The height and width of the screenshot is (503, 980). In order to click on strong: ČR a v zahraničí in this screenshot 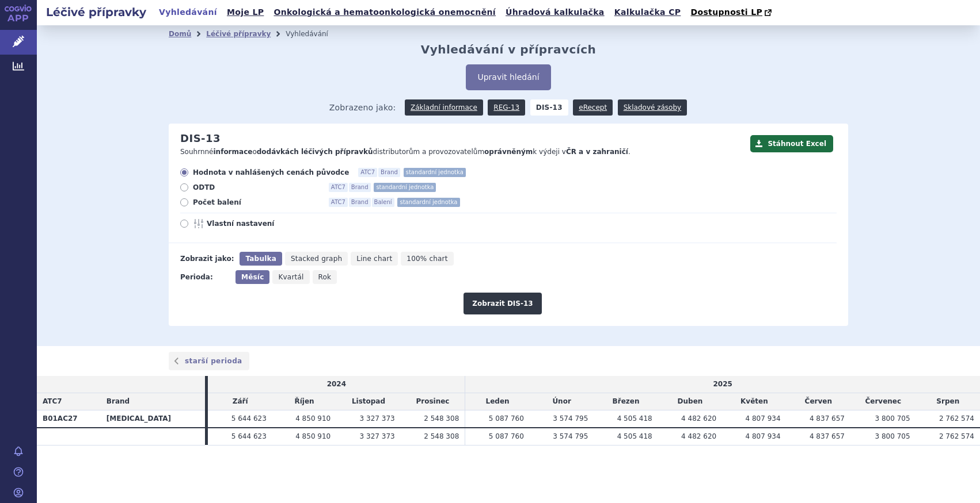, I will do `click(597, 152)`.